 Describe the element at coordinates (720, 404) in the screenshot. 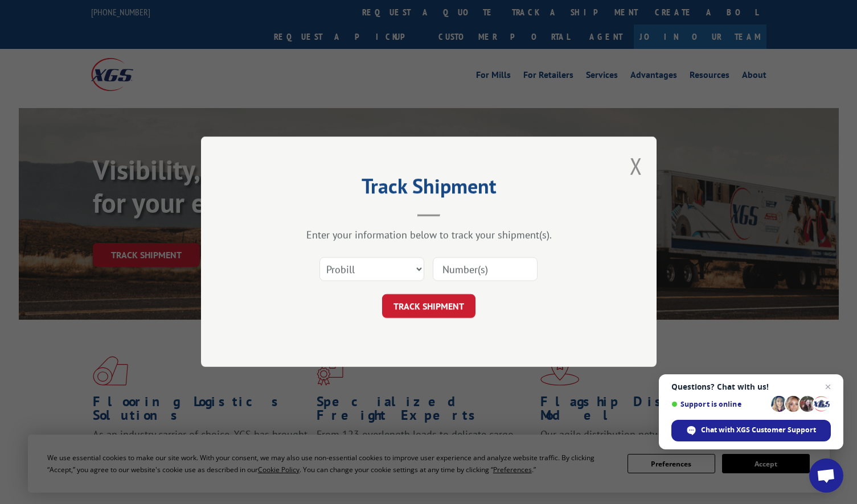

I see `span: Support is online` at that location.